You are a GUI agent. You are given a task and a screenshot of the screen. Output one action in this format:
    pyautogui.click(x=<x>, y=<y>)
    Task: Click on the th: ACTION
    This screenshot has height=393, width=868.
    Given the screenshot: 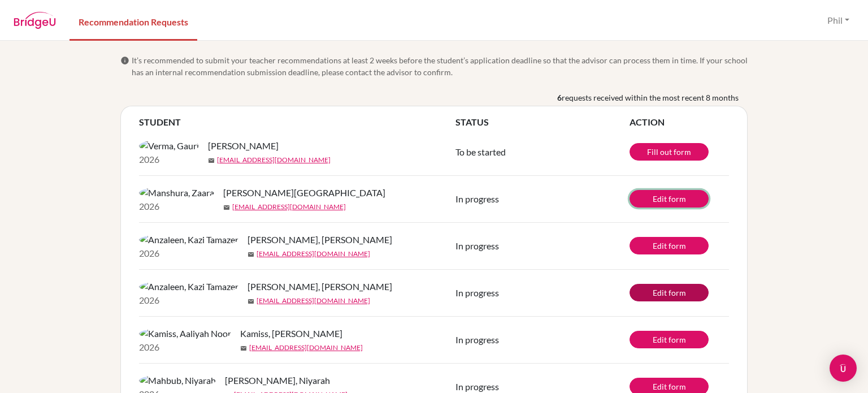 What is the action you would take?
    pyautogui.click(x=679, y=122)
    